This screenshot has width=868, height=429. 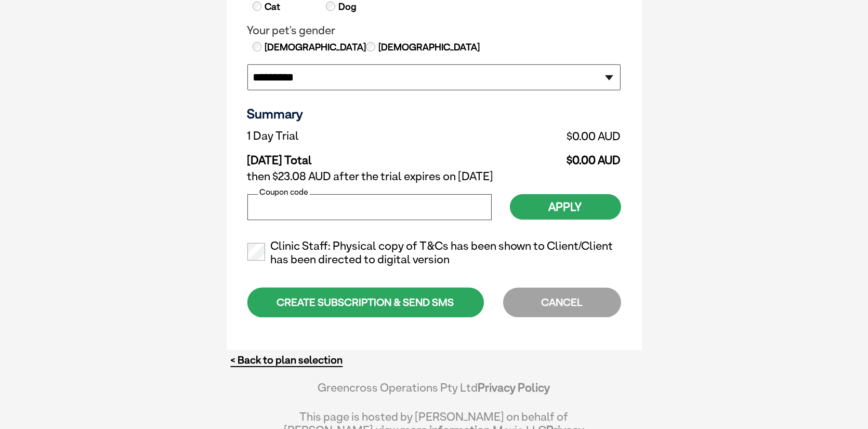 I want to click on label: Coupon code, so click(x=284, y=192).